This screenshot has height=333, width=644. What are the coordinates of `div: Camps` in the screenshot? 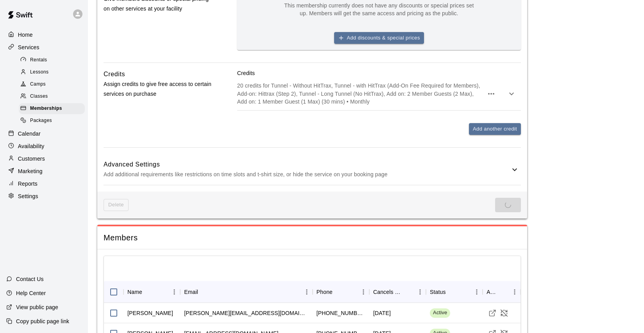 It's located at (52, 85).